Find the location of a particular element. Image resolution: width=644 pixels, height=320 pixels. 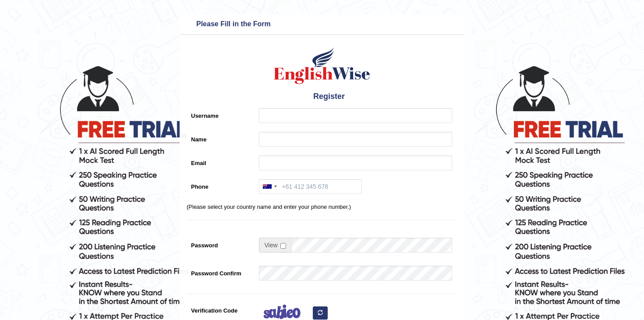

label: Email is located at coordinates (220, 161).